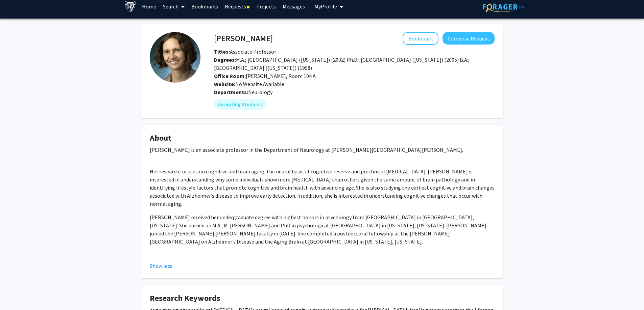  Describe the element at coordinates (245, 52) in the screenshot. I see `span: Associate Professor` at that location.